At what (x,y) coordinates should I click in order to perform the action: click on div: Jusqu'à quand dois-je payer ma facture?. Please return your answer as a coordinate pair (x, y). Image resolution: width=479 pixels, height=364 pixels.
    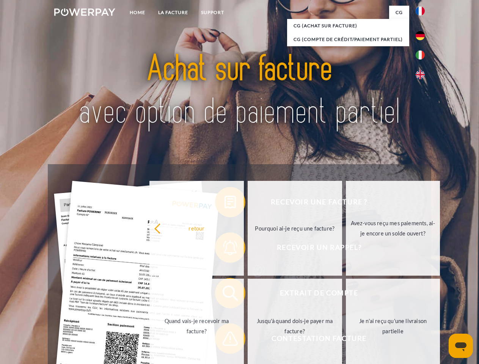
    Looking at the image, I should click on (295, 326).